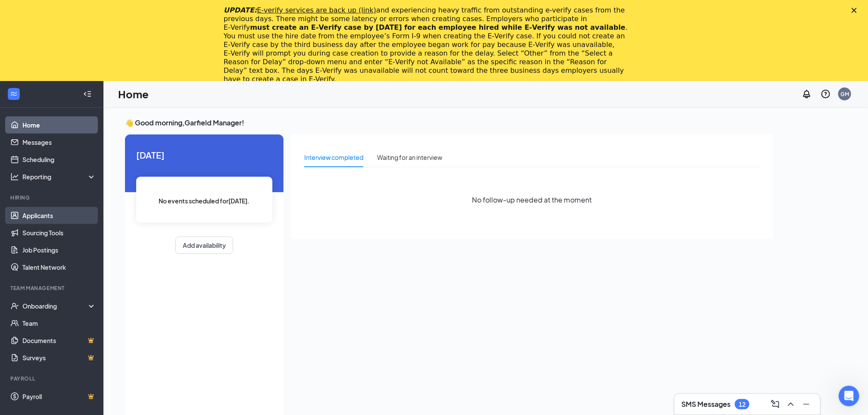 This screenshot has width=868, height=415. What do you see at coordinates (59, 323) in the screenshot?
I see `a: Team` at bounding box center [59, 323].